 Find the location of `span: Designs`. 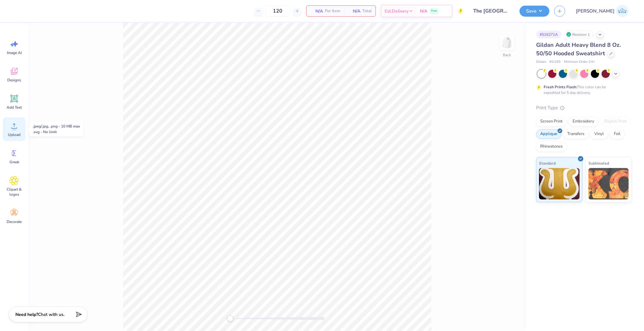

span: Designs is located at coordinates (14, 80).